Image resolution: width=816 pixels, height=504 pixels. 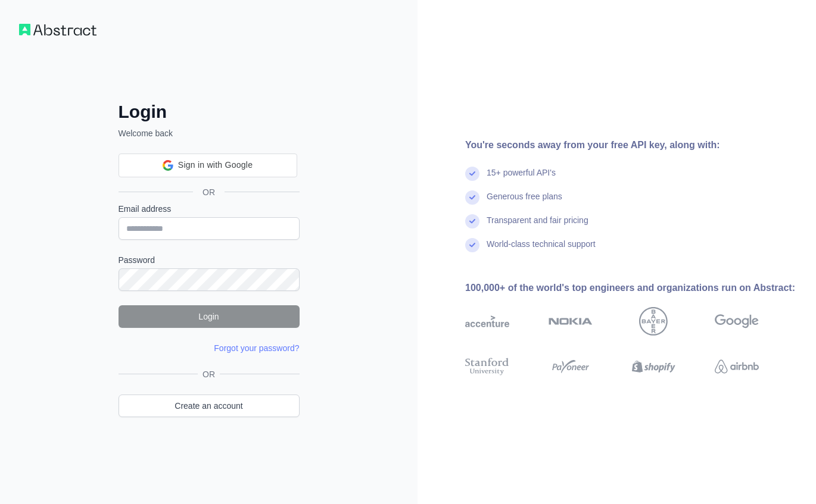 I want to click on img: bayer, so click(x=654, y=321).